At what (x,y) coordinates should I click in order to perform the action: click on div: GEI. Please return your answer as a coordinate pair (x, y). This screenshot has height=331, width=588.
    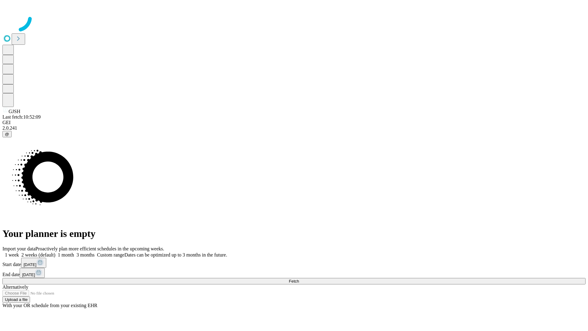
    Looking at the image, I should click on (294, 123).